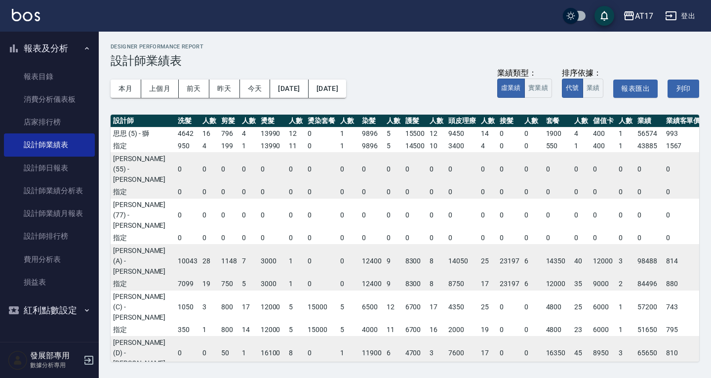  What do you see at coordinates (229, 133) in the screenshot?
I see `td: 796` at bounding box center [229, 133].